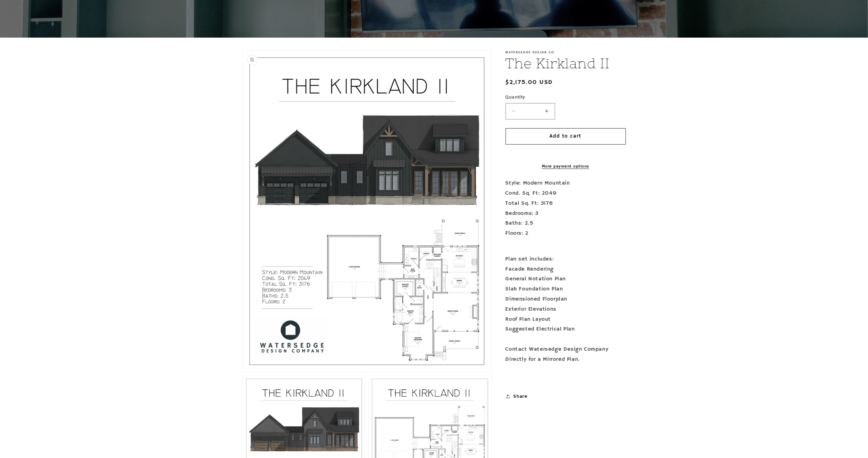  I want to click on h1: The Kirkland II, so click(565, 64).